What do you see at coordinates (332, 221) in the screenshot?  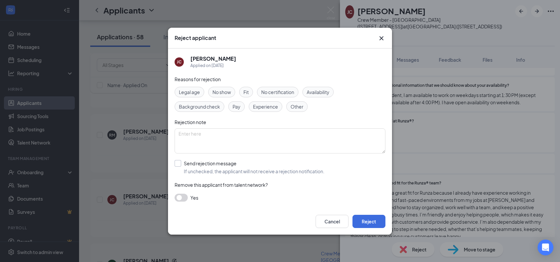 I see `button: Cancel` at bounding box center [332, 221].